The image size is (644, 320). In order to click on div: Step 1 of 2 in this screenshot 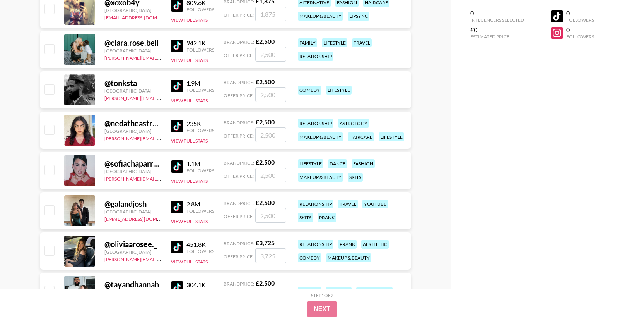, I will do `click(322, 295)`.